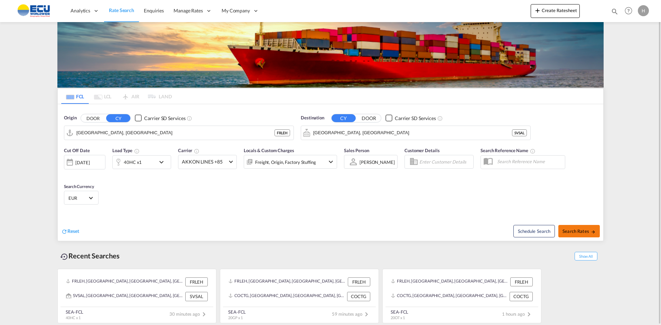 The image size is (661, 325). I want to click on md-icon: Your search will be saved by the below given name, so click(532, 151).